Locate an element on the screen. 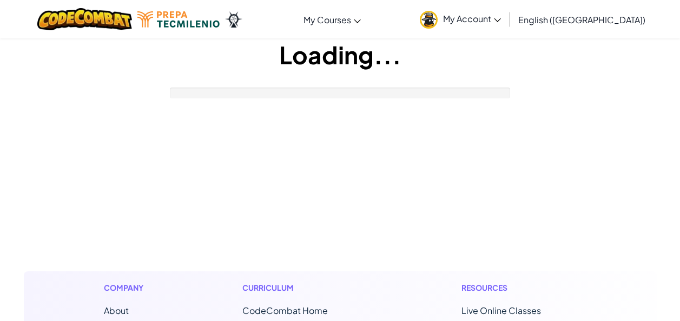 The width and height of the screenshot is (680, 321). img: CodeCombat logo is located at coordinates (84, 19).